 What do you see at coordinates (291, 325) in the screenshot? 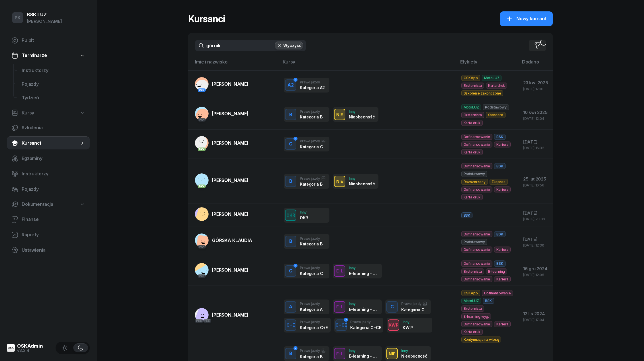
I see `button: C+E` at bounding box center [291, 325].